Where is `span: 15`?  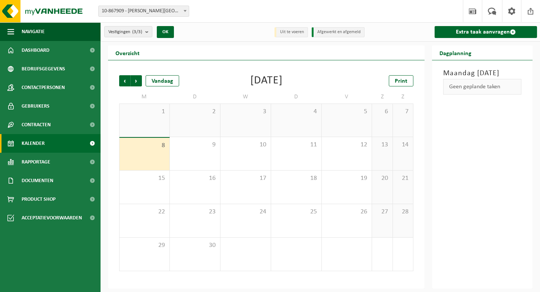
span: 15 is located at coordinates (144, 178).